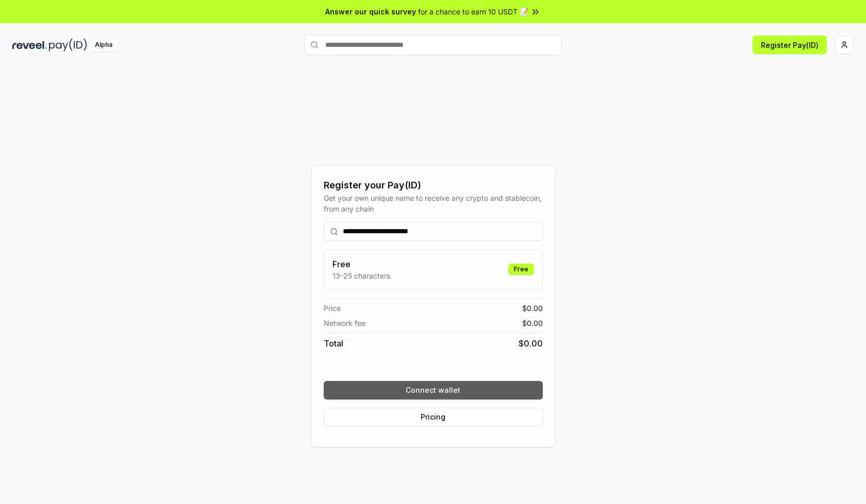 The image size is (866, 504). Describe the element at coordinates (370, 11) in the screenshot. I see `span: Answer our quick survey` at that location.